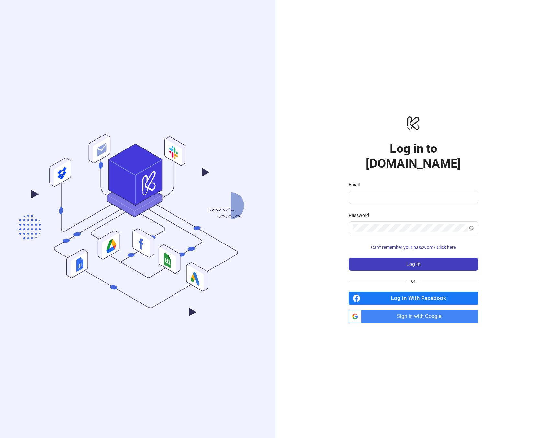 The width and height of the screenshot is (551, 438). What do you see at coordinates (361, 215) in the screenshot?
I see `label: Password` at bounding box center [361, 215].